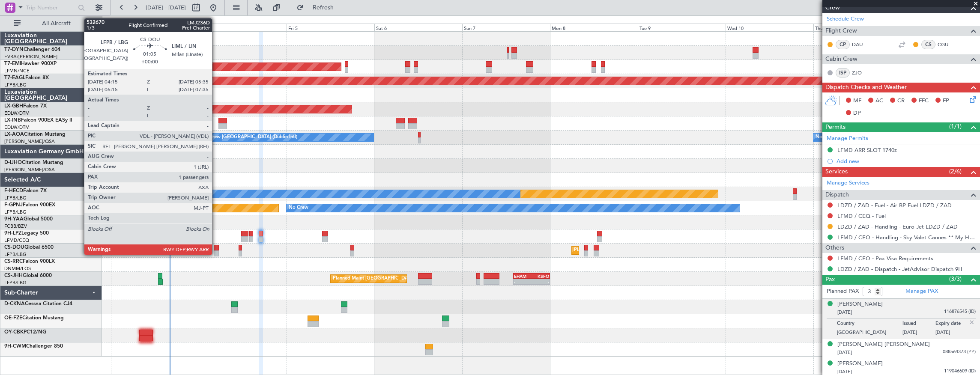 The width and height of the screenshot is (980, 375). I want to click on span: MF, so click(857, 101).